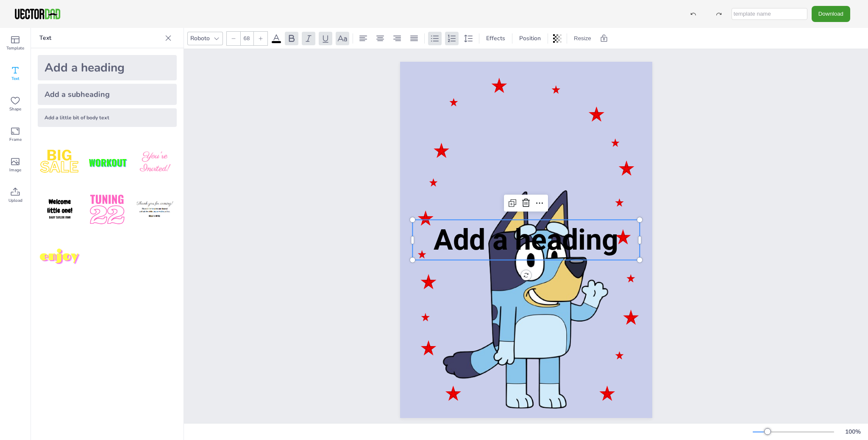  I want to click on img: XdJCRjX.png, so click(107, 162).